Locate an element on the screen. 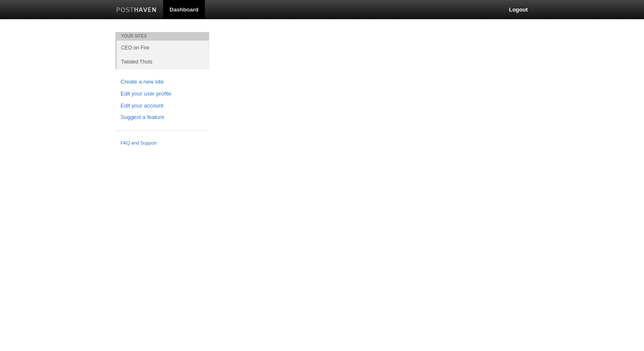  a: Twisted Thots is located at coordinates (163, 62).